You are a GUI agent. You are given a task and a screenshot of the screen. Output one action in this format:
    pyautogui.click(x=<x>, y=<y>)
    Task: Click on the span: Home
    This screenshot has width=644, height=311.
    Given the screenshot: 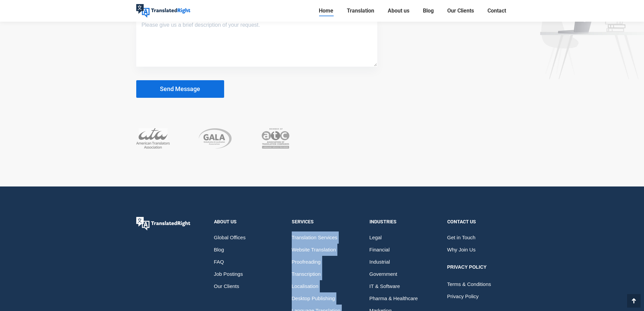 What is the action you would take?
    pyautogui.click(x=326, y=11)
    